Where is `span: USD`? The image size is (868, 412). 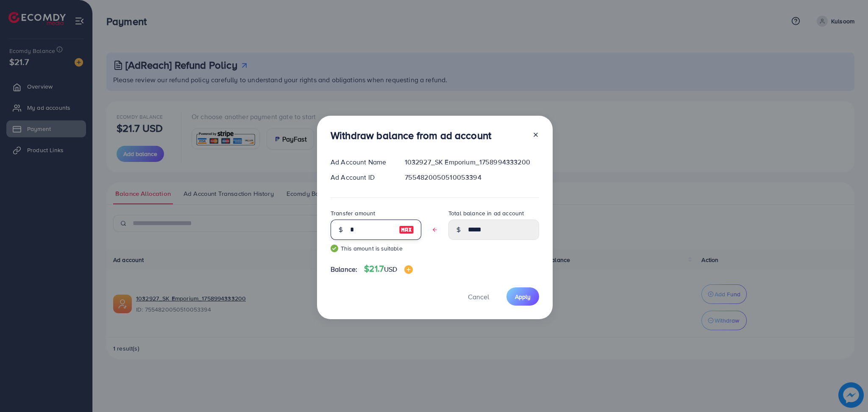
span: USD is located at coordinates (391, 269).